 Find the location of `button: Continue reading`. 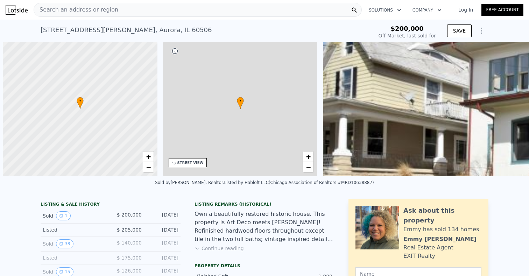

button: Continue reading is located at coordinates (219, 248).